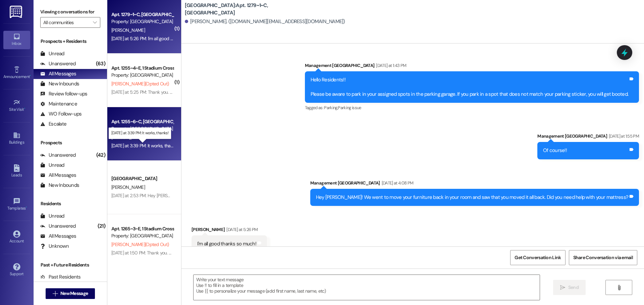 This screenshot has width=644, height=305. Describe the element at coordinates (17, 139) in the screenshot. I see `a: Buildings` at that location.